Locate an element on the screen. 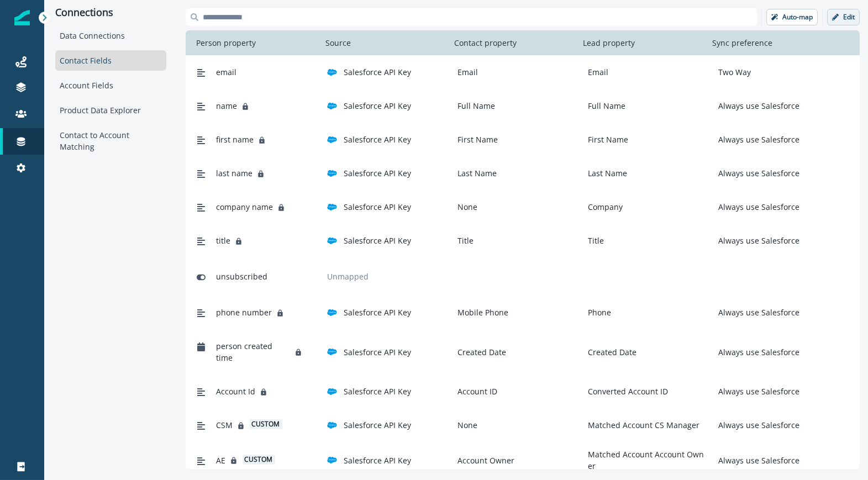  span: unsubscribed is located at coordinates (242, 276).